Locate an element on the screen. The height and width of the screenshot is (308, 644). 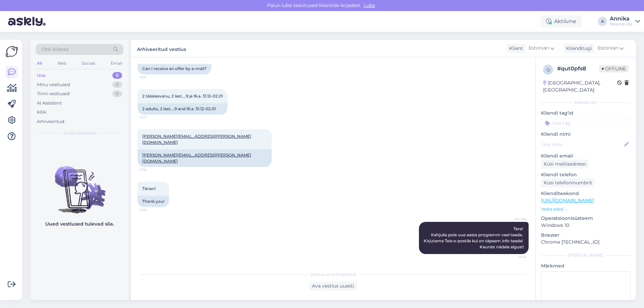
div: Web is located at coordinates (62, 63).